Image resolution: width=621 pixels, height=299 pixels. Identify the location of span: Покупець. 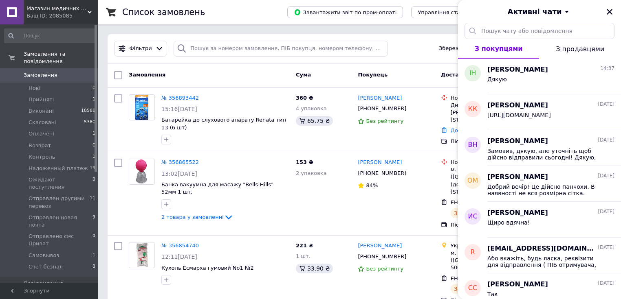
(372, 75).